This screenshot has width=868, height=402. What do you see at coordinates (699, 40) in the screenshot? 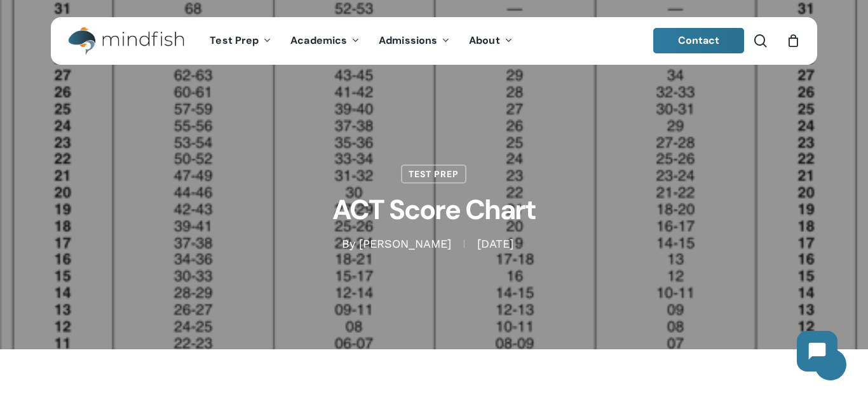
I see `span: Contact` at bounding box center [699, 40].